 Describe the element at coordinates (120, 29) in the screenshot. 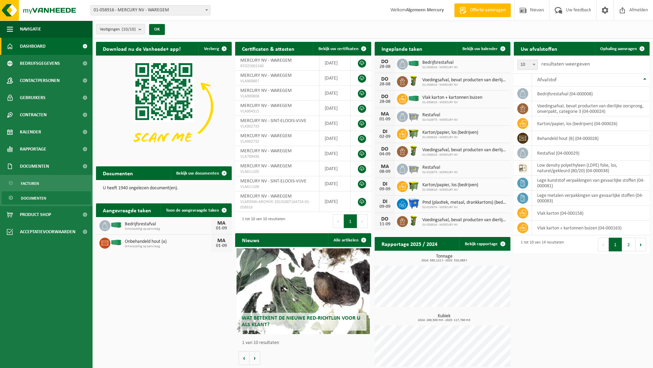

I see `button: Vestigingen(10/10)` at that location.